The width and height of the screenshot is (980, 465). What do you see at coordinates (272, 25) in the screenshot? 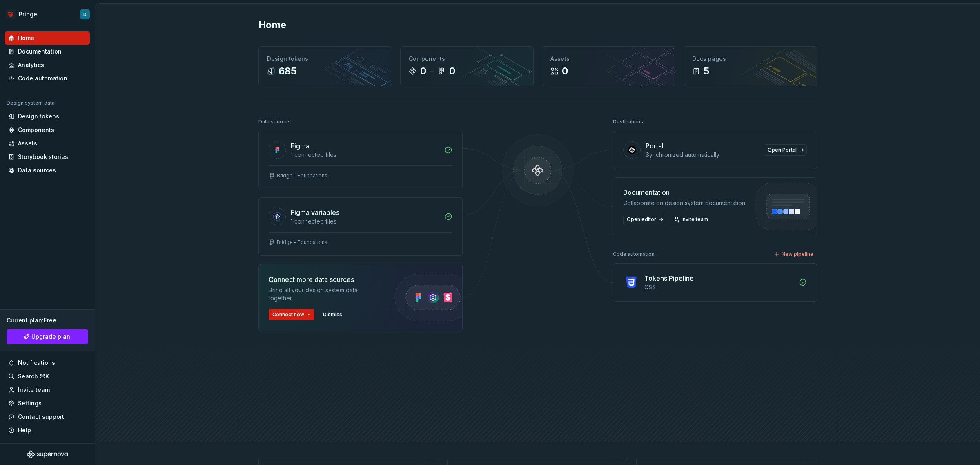
I see `h2: Home` at bounding box center [272, 25].